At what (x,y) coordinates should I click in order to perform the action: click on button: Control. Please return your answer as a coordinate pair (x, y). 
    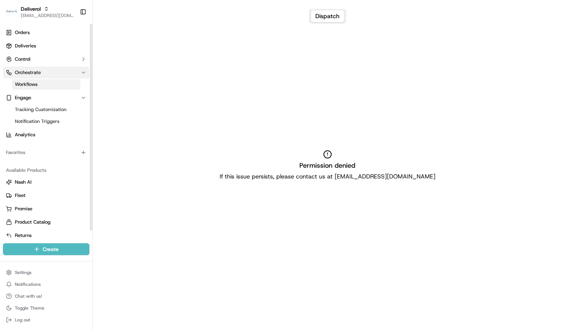
    Looking at the image, I should click on (46, 59).